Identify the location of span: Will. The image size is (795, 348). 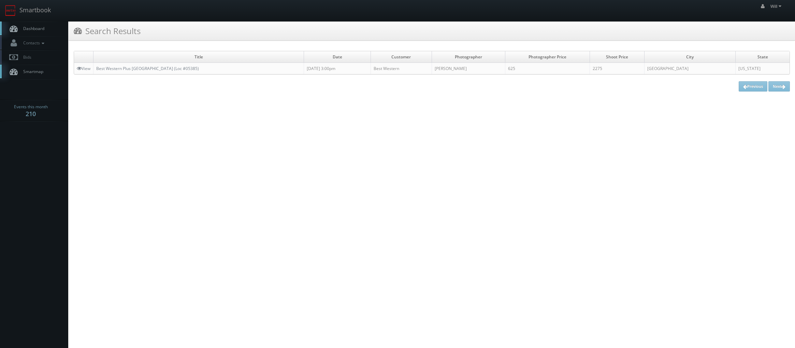
(777, 6).